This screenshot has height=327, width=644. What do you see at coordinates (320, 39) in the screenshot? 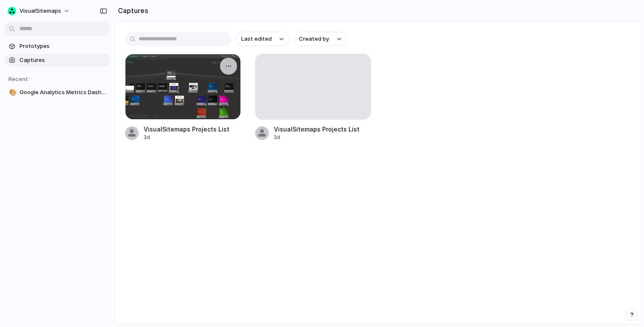
I see `button: Created by` at bounding box center [320, 39].